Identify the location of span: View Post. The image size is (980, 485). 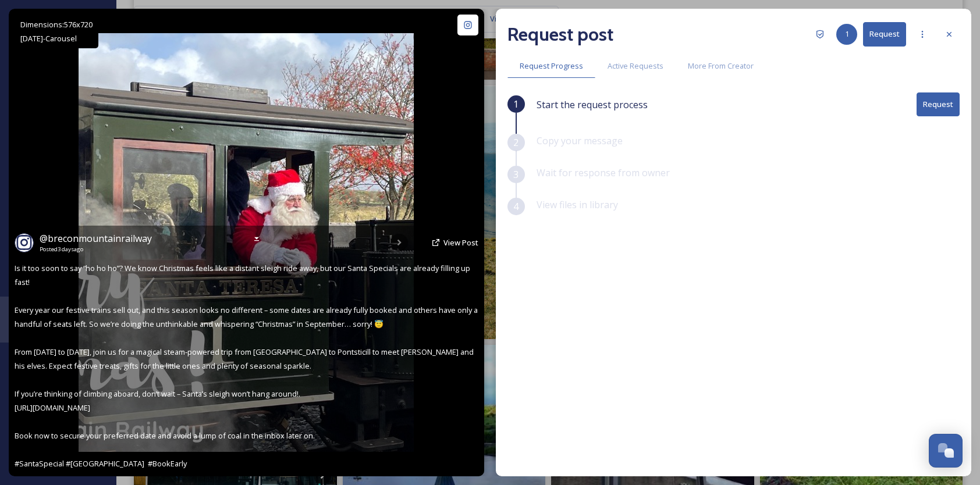
(461, 242).